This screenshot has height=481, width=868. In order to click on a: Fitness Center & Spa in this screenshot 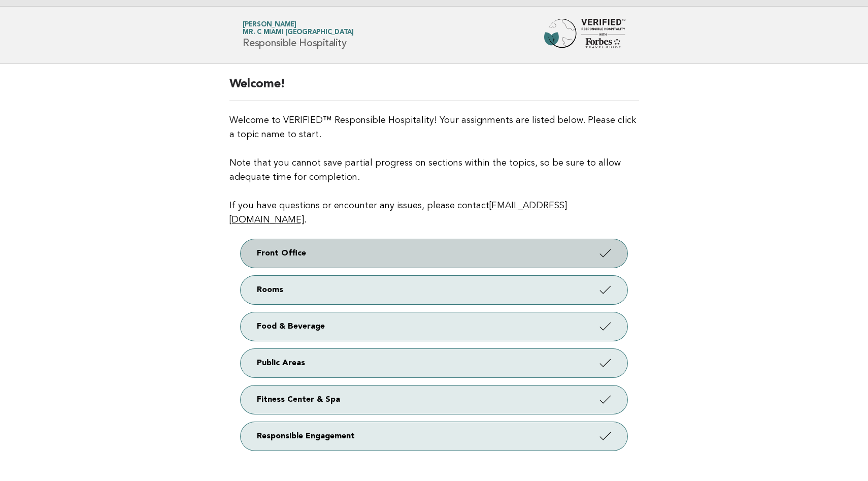, I will do `click(434, 399)`.